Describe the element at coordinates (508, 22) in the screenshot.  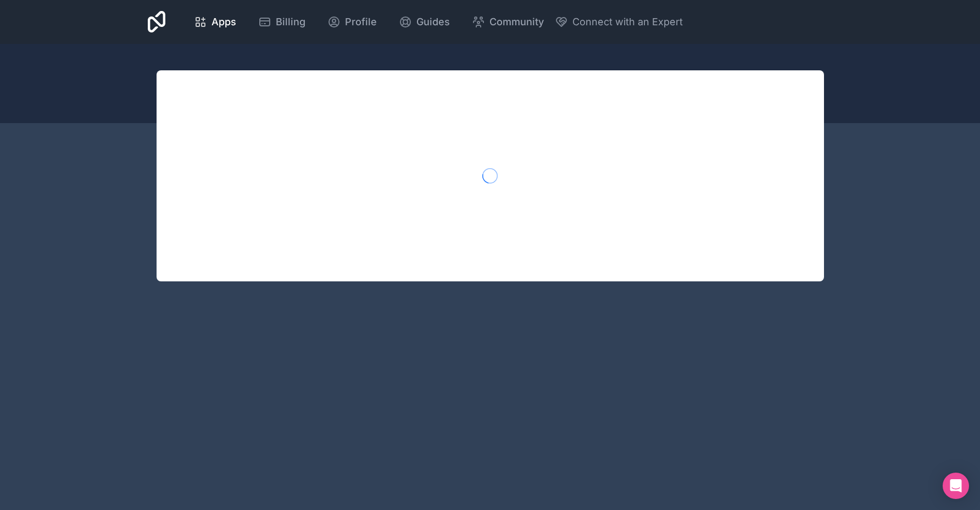
I see `a: Community` at that location.